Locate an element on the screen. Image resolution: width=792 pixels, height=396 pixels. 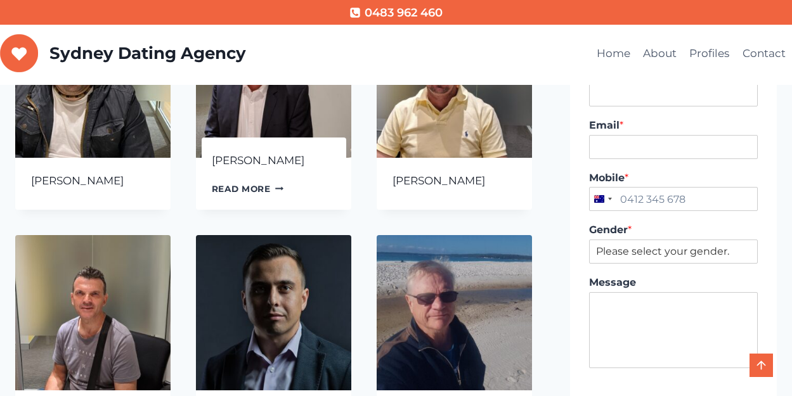
a: 0483 962 460 is located at coordinates (395, 13).